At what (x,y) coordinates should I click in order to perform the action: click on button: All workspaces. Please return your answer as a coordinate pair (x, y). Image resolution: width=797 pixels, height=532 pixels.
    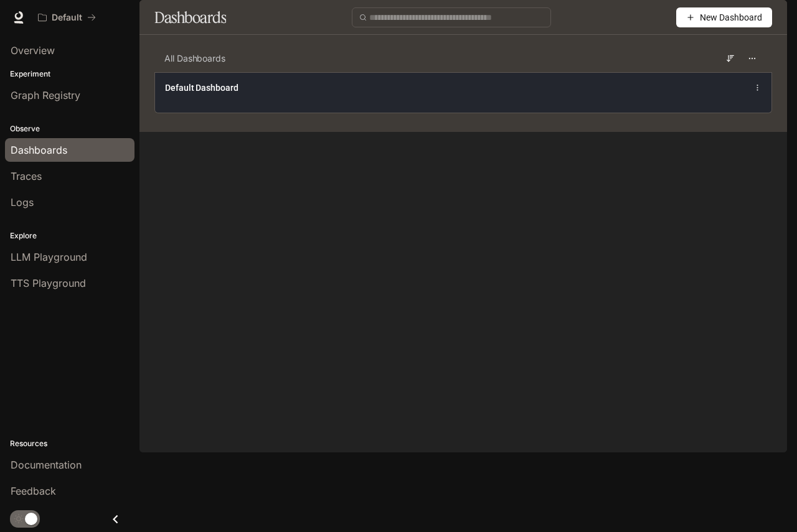
    Looking at the image, I should click on (66, 17).